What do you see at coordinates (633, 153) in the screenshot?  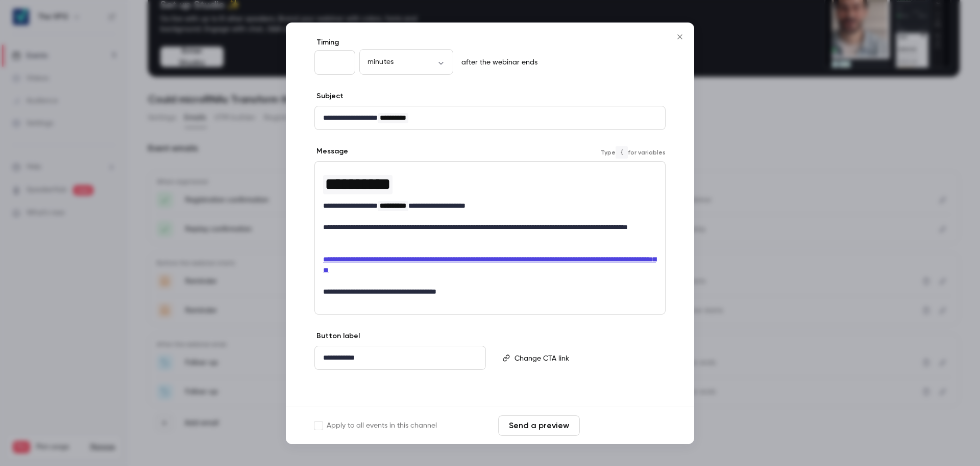 I see `span: Type for variables` at bounding box center [633, 153].